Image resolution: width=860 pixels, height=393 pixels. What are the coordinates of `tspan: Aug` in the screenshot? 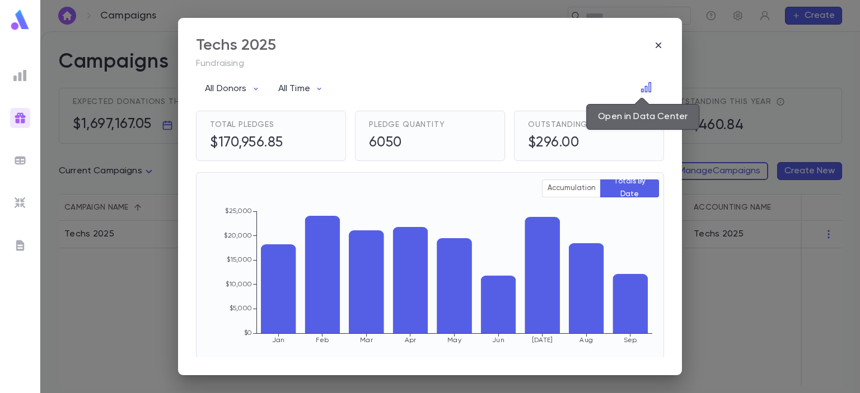 It's located at (586, 341).